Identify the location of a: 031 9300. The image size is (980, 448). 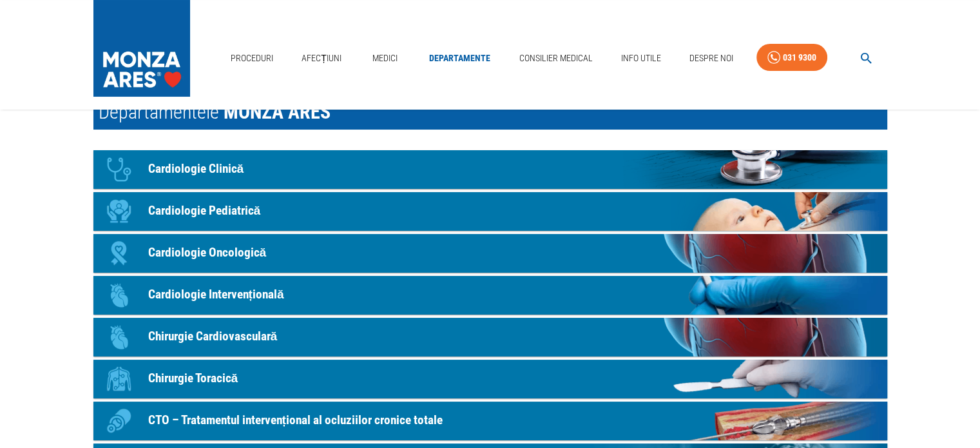
(792, 57).